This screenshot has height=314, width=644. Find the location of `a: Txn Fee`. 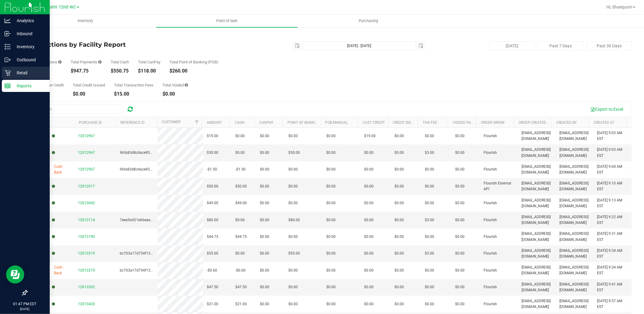

a: Txn Fee is located at coordinates (430, 123).